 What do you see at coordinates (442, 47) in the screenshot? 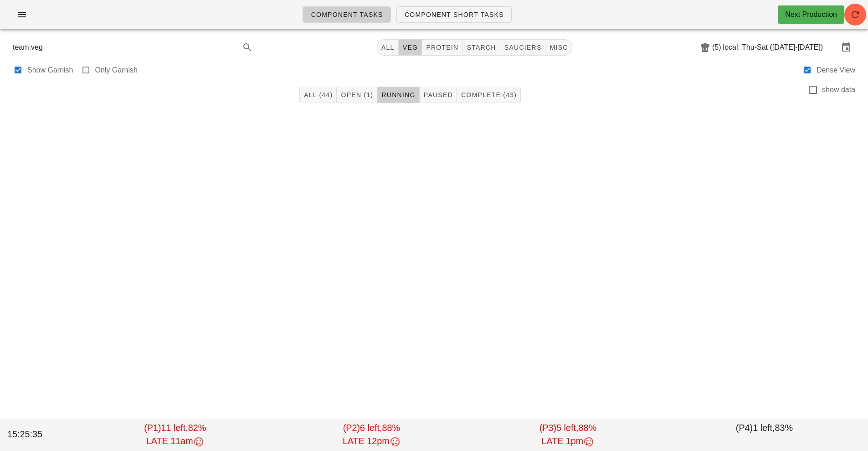
I see `button: protein` at bounding box center [442, 47].